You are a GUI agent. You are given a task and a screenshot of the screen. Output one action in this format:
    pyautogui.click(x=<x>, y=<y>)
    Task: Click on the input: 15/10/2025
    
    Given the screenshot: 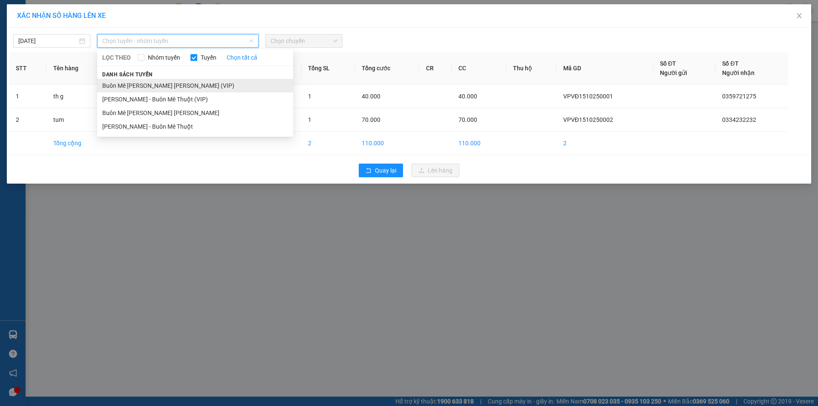 What is the action you would take?
    pyautogui.click(x=48, y=41)
    